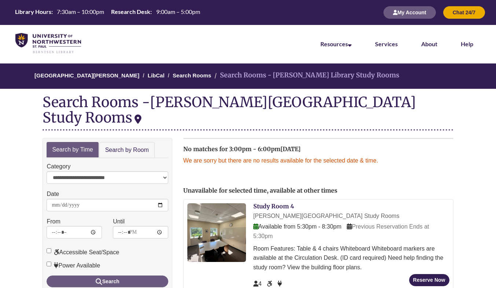 This screenshot has width=496, height=288. Describe the element at coordinates (107, 281) in the screenshot. I see `button: Search` at that location.